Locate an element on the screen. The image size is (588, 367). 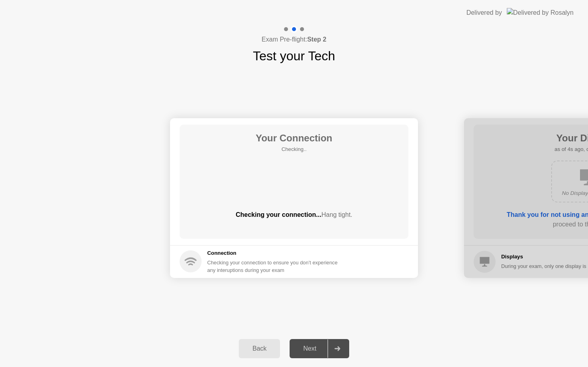
h5: Connection is located at coordinates (275, 253).